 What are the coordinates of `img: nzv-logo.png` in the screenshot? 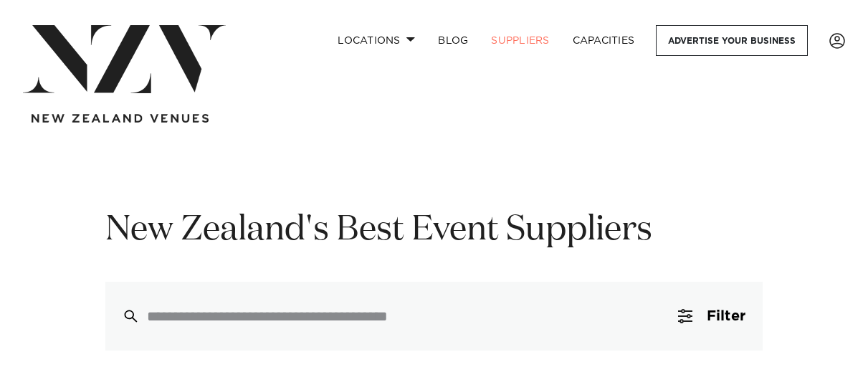 It's located at (124, 59).